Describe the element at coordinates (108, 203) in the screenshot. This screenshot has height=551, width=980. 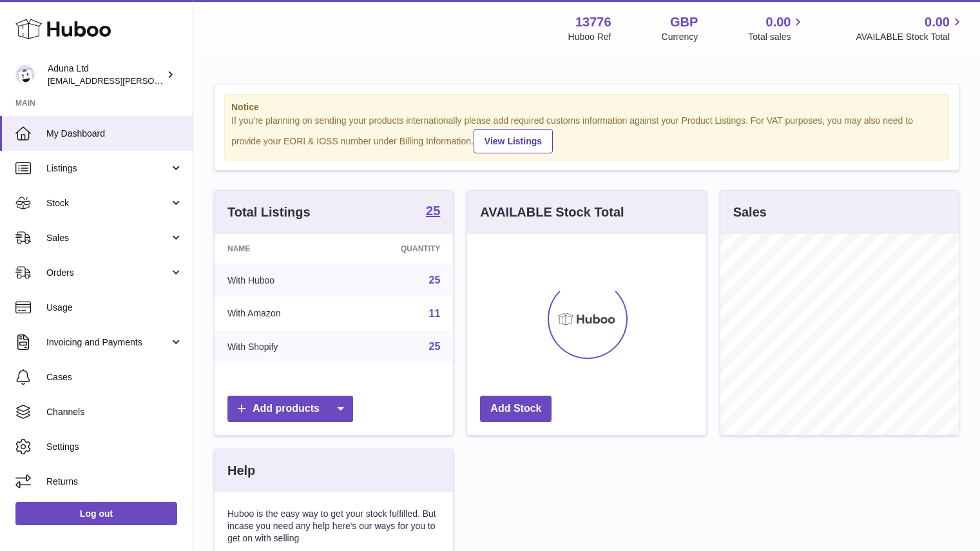
I see `span: Stock` at that location.